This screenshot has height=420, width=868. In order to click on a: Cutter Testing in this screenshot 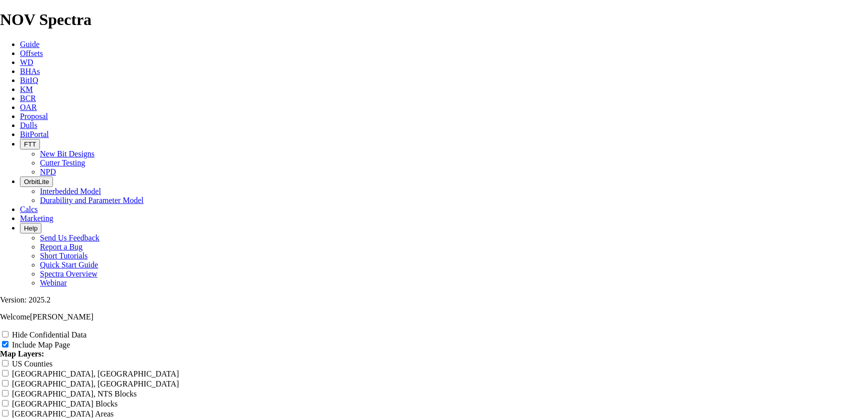, I will do `click(62, 162)`.